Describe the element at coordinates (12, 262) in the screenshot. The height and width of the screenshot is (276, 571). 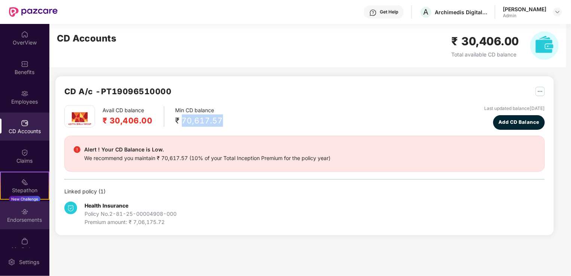
I see `img: svg+xml;base64,PHN2ZyBpZD0iU2V0dGluZy0yMHgyMCIgeG1sbnM9Imh0dHA6Ly93d3cudzMub3JnLzIwMDAvc3ZnIiB3aW...` at that location.